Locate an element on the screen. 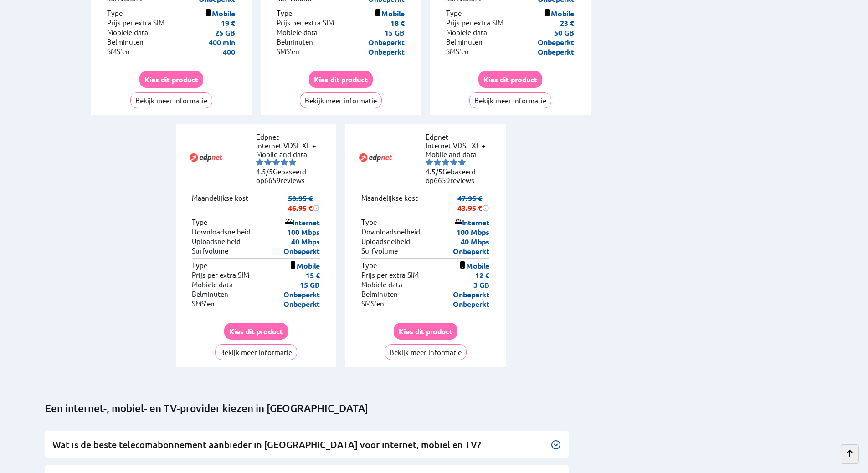 The image size is (868, 473). li: Gebaseerd op reviews is located at coordinates (290, 176).